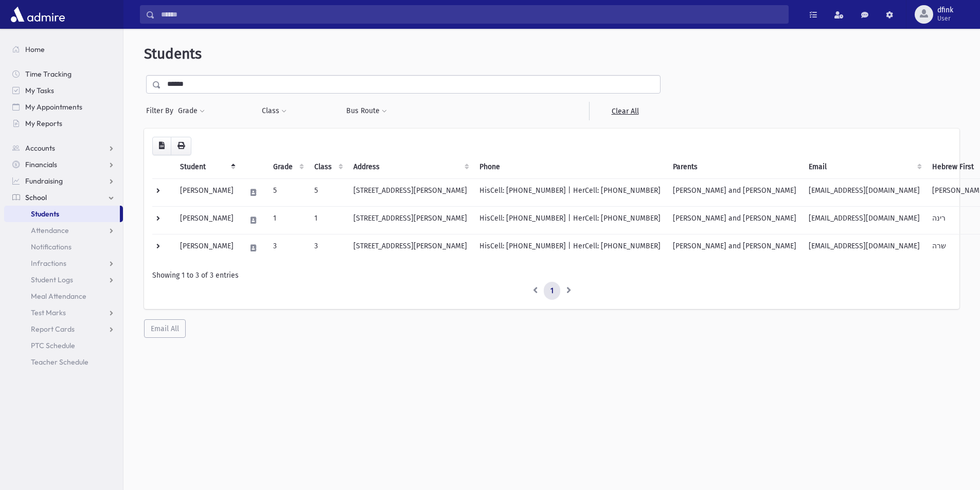 The width and height of the screenshot is (980, 490). I want to click on a: Report Cards, so click(64, 329).